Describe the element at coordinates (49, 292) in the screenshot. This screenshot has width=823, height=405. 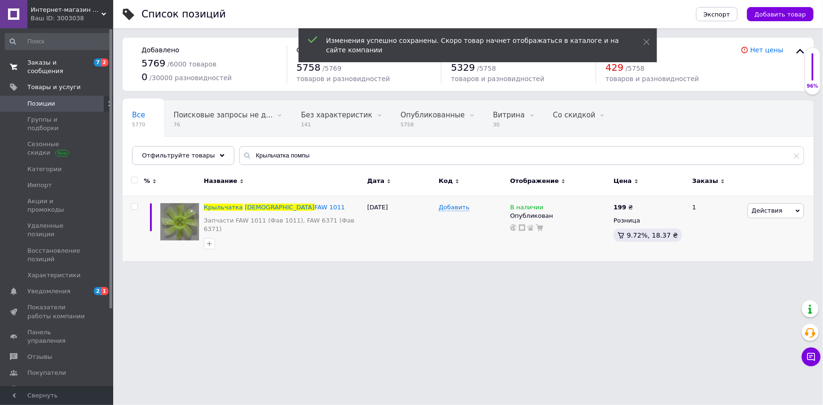
I see `span: Уведомления` at that location.